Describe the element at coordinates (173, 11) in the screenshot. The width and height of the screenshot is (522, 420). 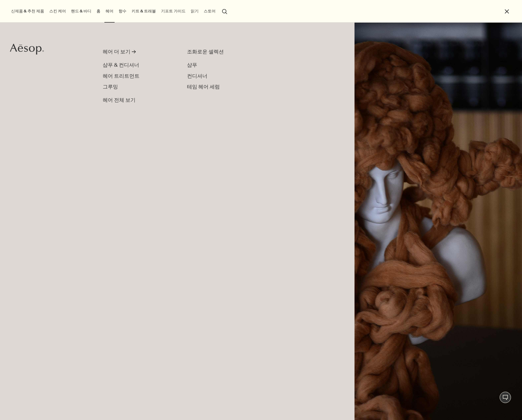
I see `a: 기프트 가이드` at that location.